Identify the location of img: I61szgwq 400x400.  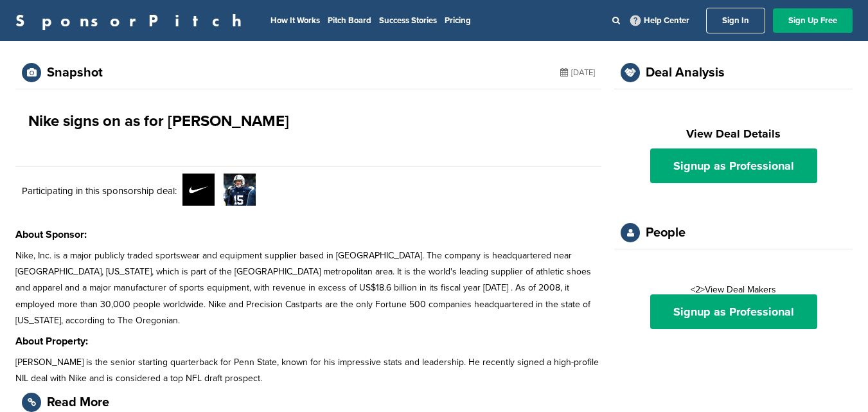
(240, 189).